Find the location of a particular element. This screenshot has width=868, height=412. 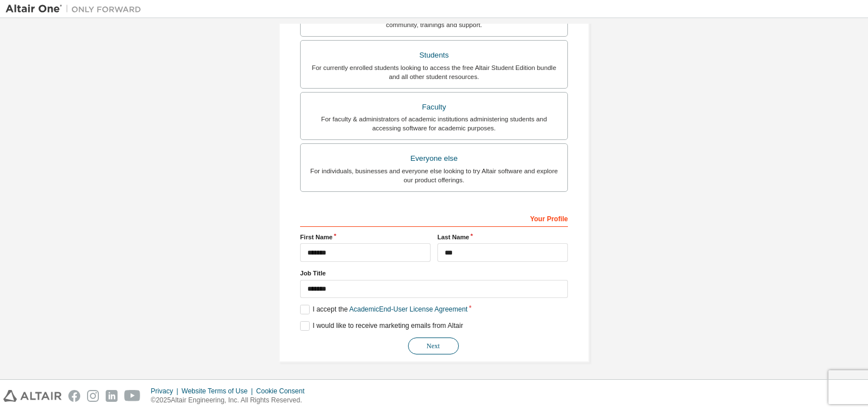

img: youtube.svg is located at coordinates (132, 396).